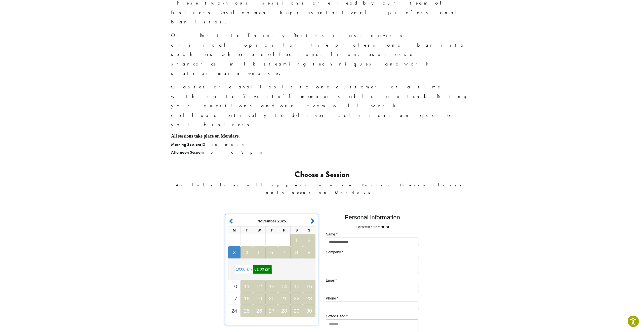 This screenshot has height=332, width=644. What do you see at coordinates (259, 287) in the screenshot?
I see `a: 12` at bounding box center [259, 287].